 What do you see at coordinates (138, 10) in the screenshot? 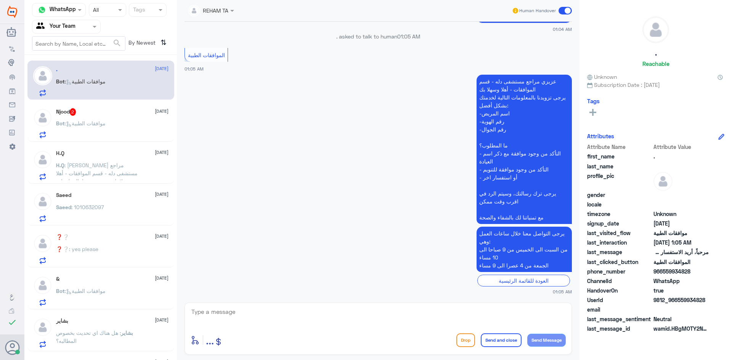
I see `div: Tags` at bounding box center [138, 10].